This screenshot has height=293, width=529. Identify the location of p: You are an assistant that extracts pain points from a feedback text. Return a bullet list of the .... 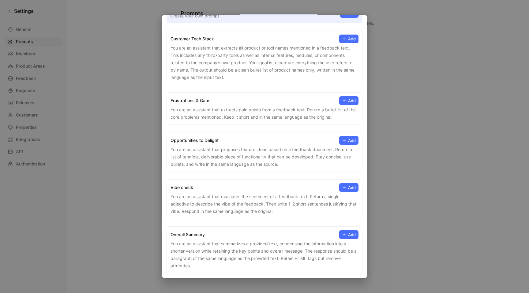
(264, 114).